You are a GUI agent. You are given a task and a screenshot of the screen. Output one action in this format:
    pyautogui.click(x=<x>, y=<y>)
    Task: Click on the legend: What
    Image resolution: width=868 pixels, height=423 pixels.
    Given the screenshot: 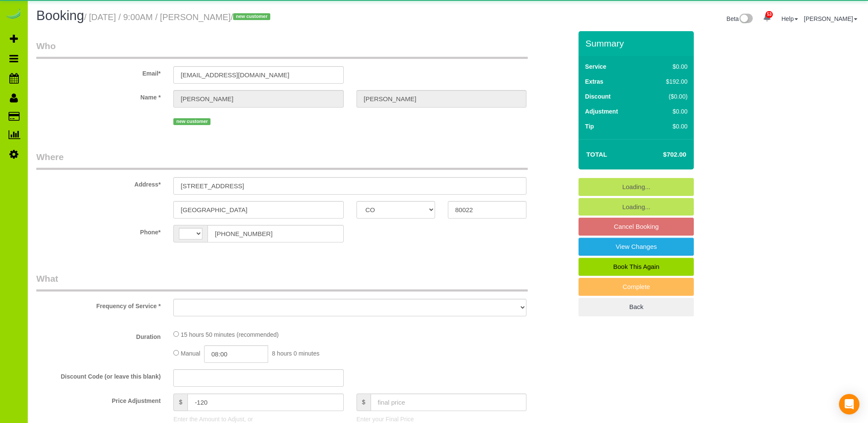 What is the action you would take?
    pyautogui.click(x=282, y=282)
    